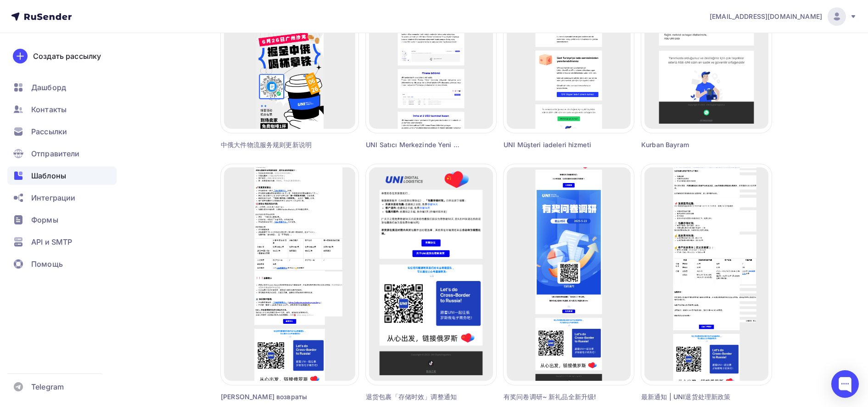  I want to click on div: Создать рассылку, so click(67, 56).